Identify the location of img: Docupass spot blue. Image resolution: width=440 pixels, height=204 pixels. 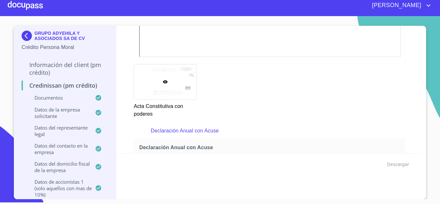
(28, 36).